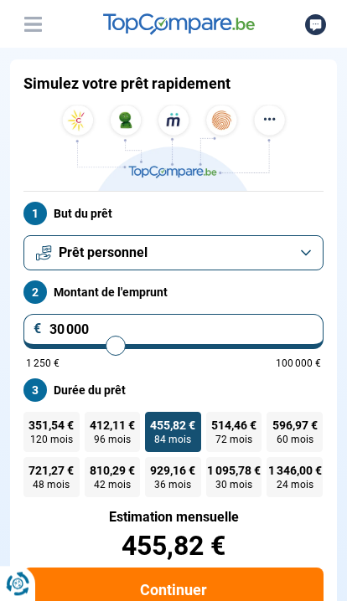 The height and width of the screenshot is (601, 347). Describe the element at coordinates (173, 546) in the screenshot. I see `div: 455,82 €` at that location.